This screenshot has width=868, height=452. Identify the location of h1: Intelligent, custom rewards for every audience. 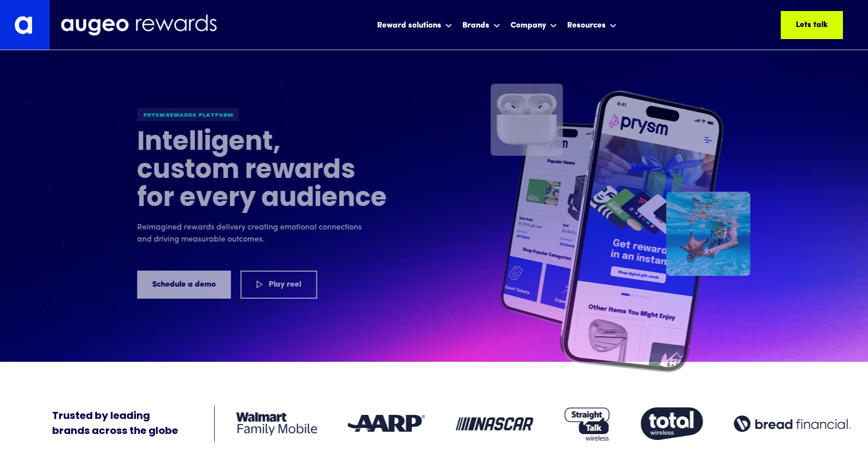
(262, 172).